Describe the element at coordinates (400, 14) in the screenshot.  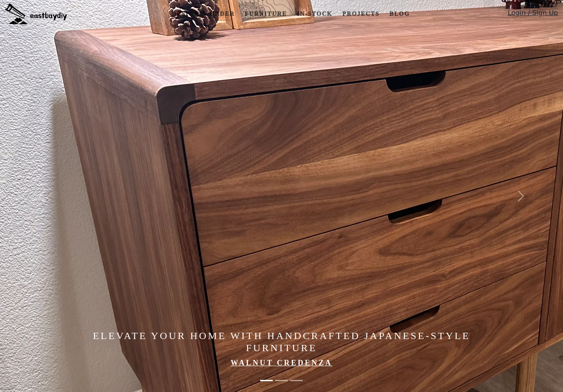
I see `a: Blog` at that location.